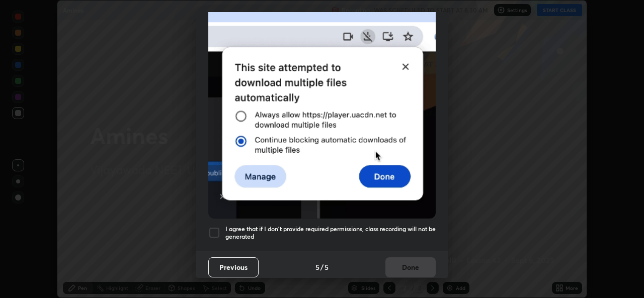  I want to click on h5: I agree that if I don't provide required permissions, class recording will not be generated, so click(330, 233).